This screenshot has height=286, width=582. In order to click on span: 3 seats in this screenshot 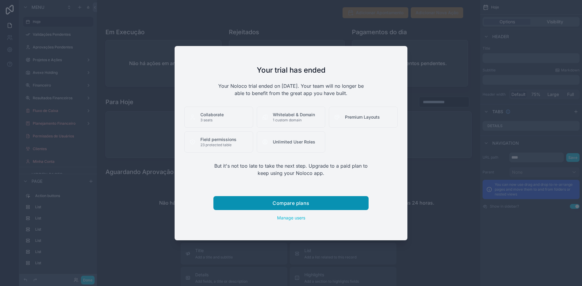, I will do `click(212, 120)`.